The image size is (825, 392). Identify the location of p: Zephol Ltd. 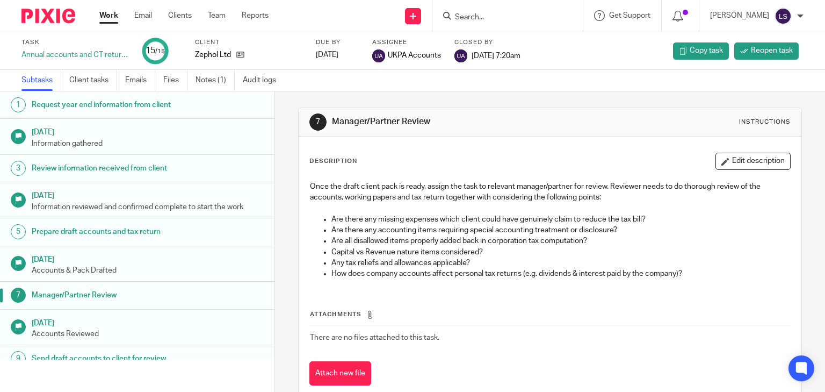
(213, 55).